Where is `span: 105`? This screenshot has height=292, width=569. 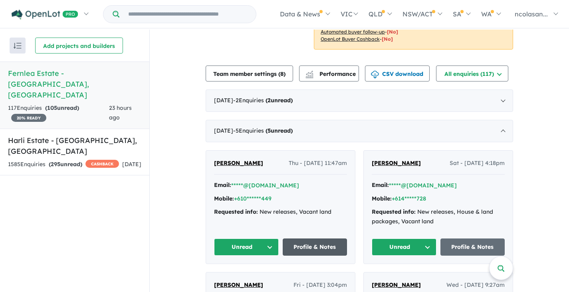 span: 105 is located at coordinates (52, 108).